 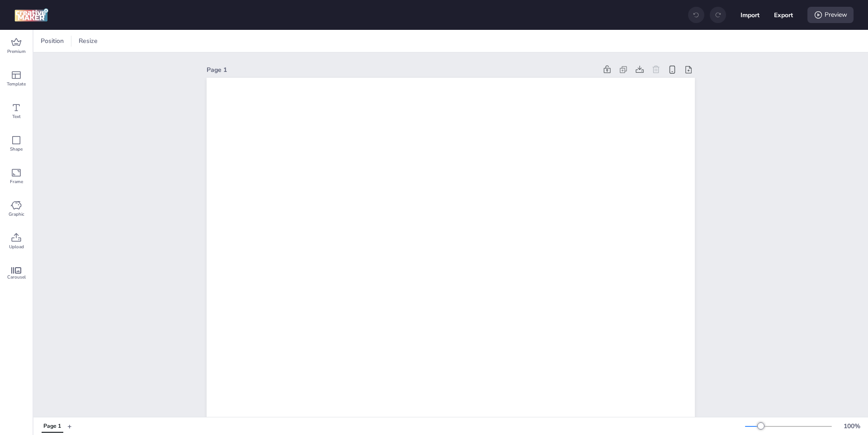 What do you see at coordinates (17, 247) in the screenshot?
I see `span: Upload` at bounding box center [17, 247].